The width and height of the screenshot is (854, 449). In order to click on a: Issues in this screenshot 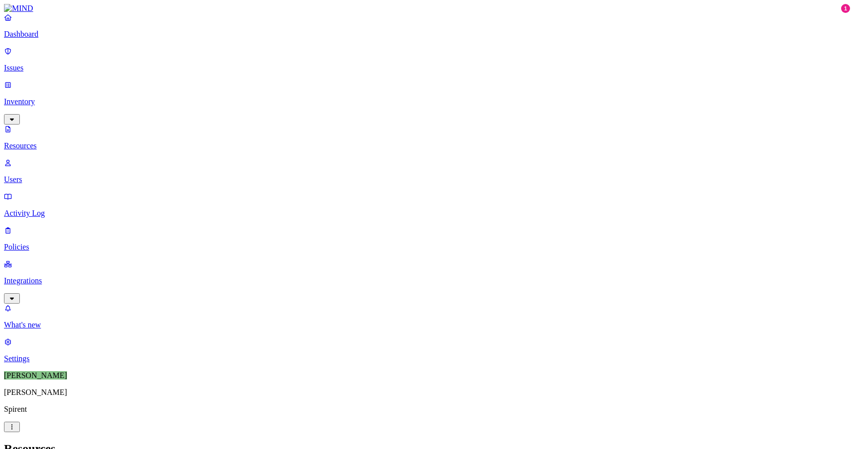, I will do `click(427, 60)`.